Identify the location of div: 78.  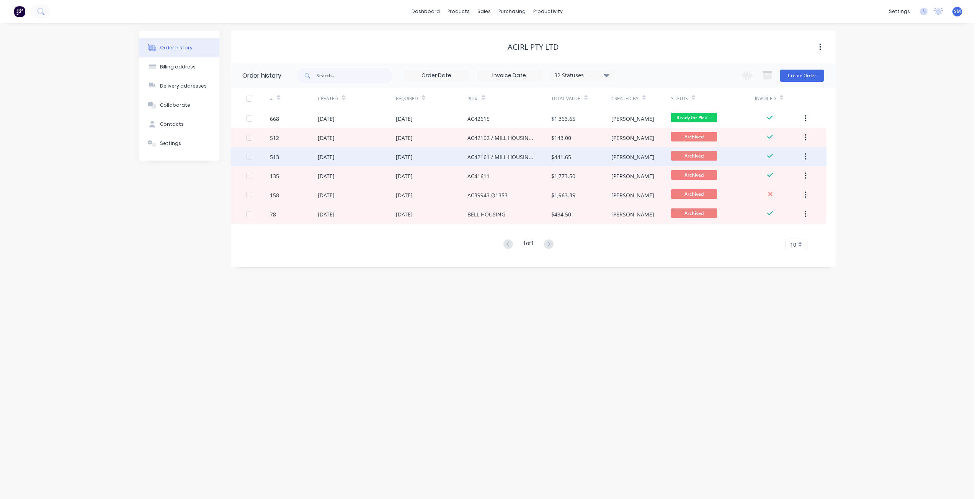
(273, 214).